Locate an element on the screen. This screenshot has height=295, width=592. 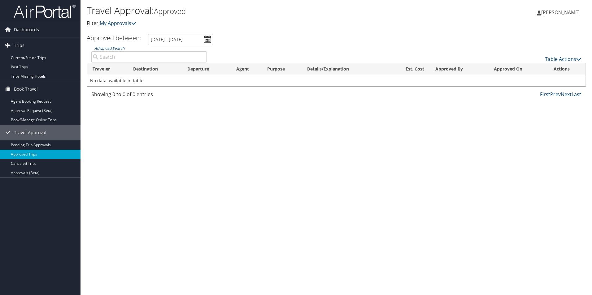
th: Approved By: activate to sort column ascending is located at coordinates (459, 69).